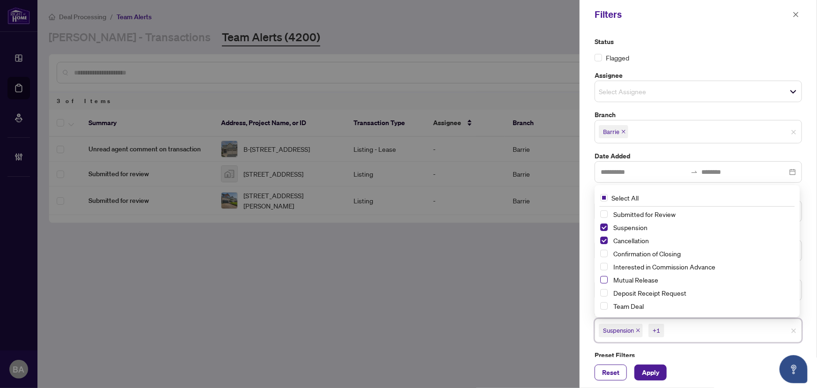 The width and height of the screenshot is (817, 388). Describe the element at coordinates (604, 227) in the screenshot. I see `span: Select Suspension` at that location.